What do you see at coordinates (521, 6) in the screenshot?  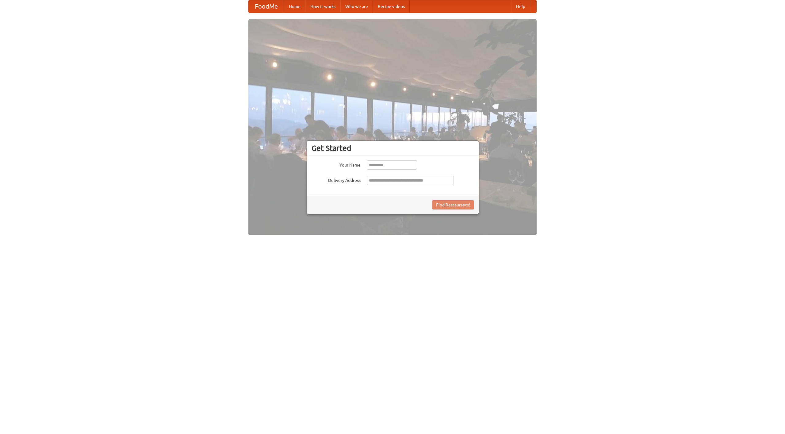 I see `a: Help` at bounding box center [521, 6].